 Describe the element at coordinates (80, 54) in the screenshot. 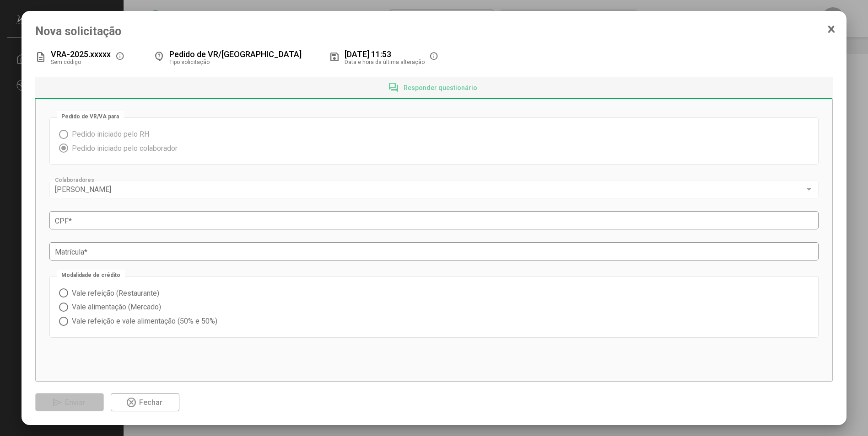

I see `span: VRA-2025.xxxxx` at that location.